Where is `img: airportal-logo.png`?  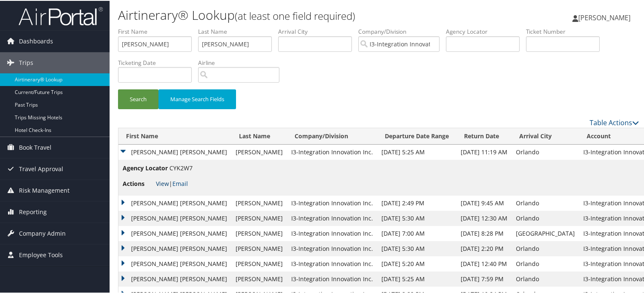 img: airportal-logo.png is located at coordinates (61, 15).